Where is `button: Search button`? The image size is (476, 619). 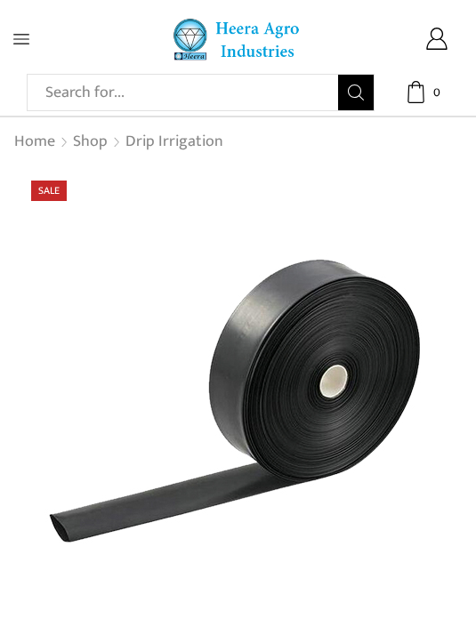
button: Search button is located at coordinates (356, 93).